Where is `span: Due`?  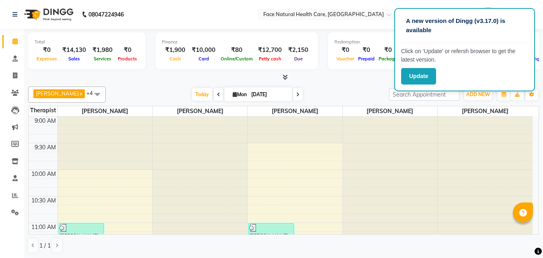
span: Due is located at coordinates (298, 59).